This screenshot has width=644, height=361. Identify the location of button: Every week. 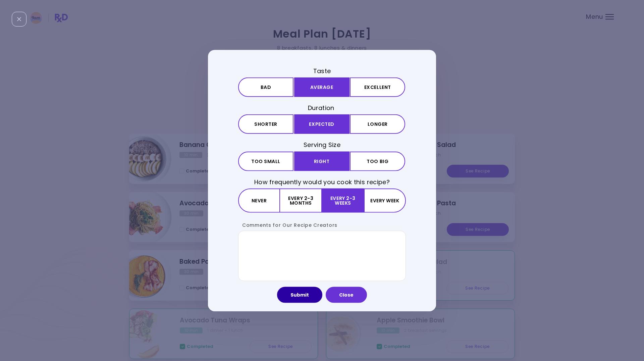
(385, 200).